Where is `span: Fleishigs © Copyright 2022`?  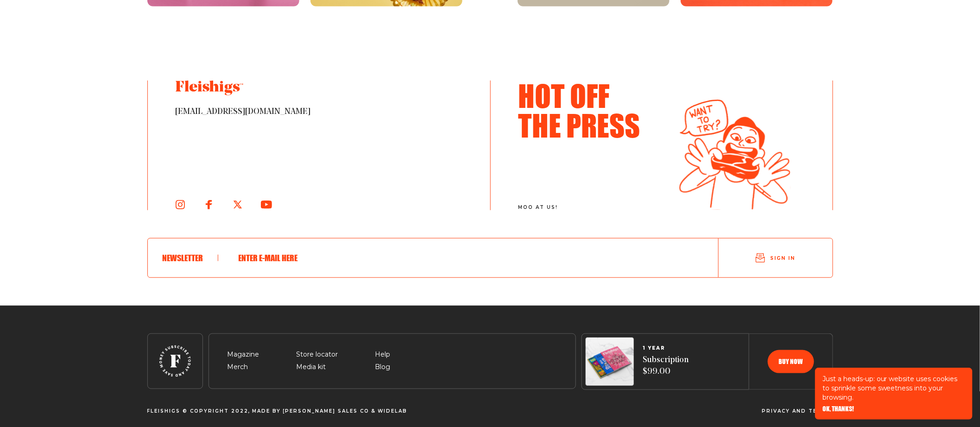
span: Fleishigs © Copyright 2022 is located at coordinates (197, 411).